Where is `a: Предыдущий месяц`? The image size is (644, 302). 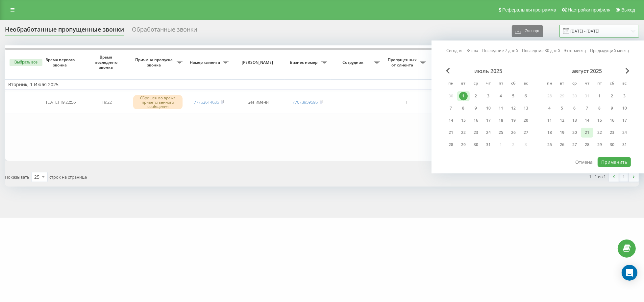
a: Предыдущий месяц is located at coordinates (609, 51).